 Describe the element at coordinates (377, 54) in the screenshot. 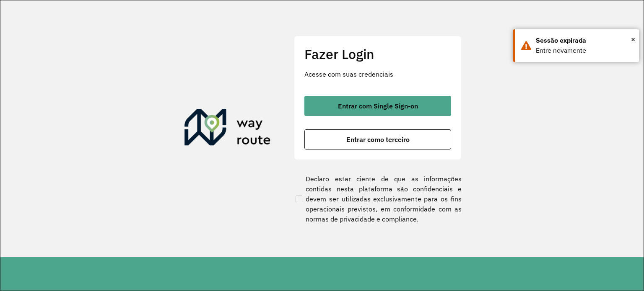

I see `h2: Fazer Login` at that location.